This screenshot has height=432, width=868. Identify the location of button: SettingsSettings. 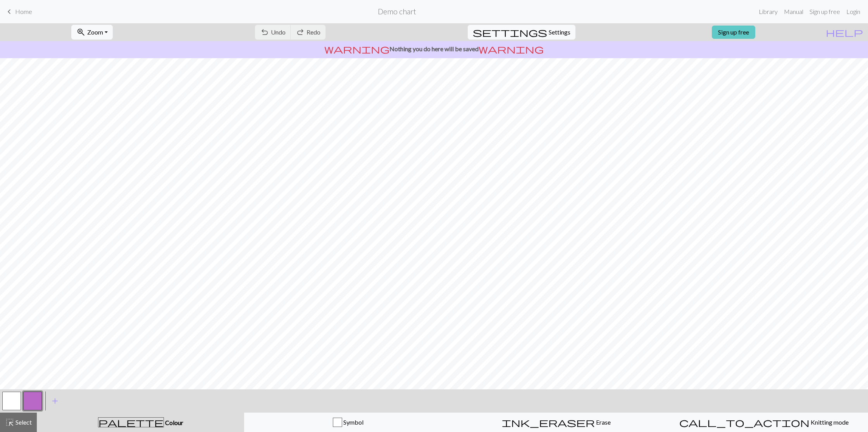
(522, 32).